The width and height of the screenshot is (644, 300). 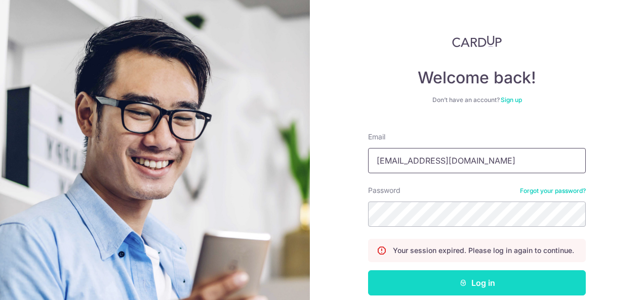 What do you see at coordinates (477, 100) in the screenshot?
I see `div: Don’t have an account?` at bounding box center [477, 100].